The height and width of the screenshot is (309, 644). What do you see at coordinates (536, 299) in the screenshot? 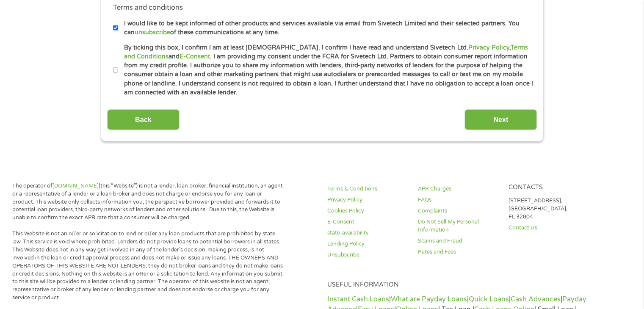
I see `a: Cash Advances` at bounding box center [536, 299].